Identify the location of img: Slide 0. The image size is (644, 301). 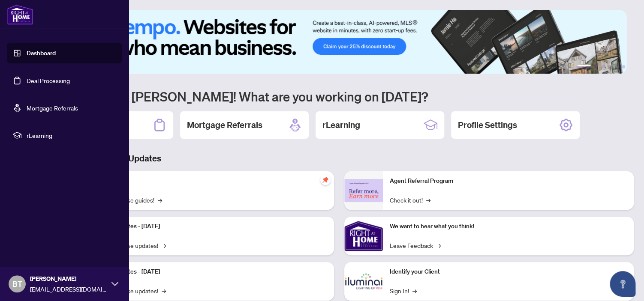
(336, 42).